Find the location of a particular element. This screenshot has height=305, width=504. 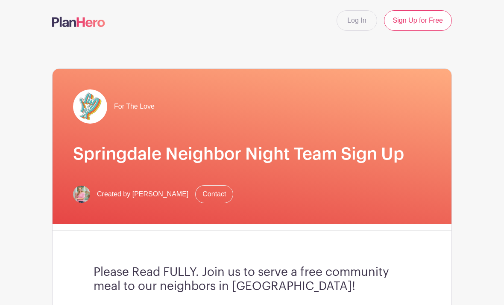

img: 2x2%20headshot.png is located at coordinates (82, 194).